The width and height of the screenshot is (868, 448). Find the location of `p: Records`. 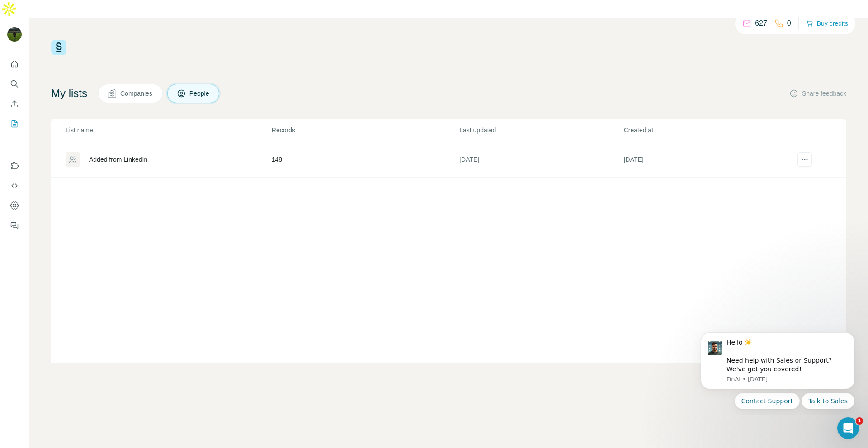

p: Records is located at coordinates (365, 130).